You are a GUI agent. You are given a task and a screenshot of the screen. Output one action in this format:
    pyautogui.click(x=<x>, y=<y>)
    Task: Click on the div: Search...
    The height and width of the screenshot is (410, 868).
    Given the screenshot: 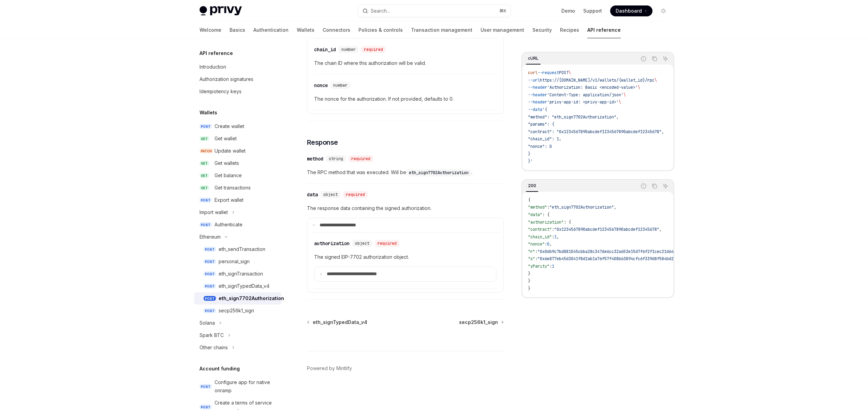 What is the action you would take?
    pyautogui.click(x=380, y=11)
    